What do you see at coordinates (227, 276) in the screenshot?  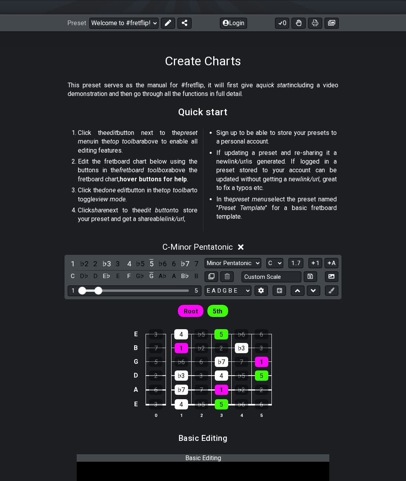 I see `button: Delete` at bounding box center [227, 276].